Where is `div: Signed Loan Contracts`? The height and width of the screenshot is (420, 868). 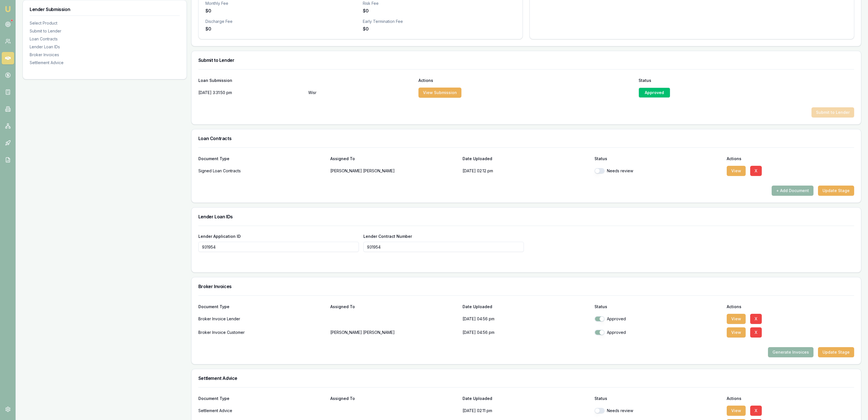
div: Signed Loan Contracts is located at coordinates (262, 171).